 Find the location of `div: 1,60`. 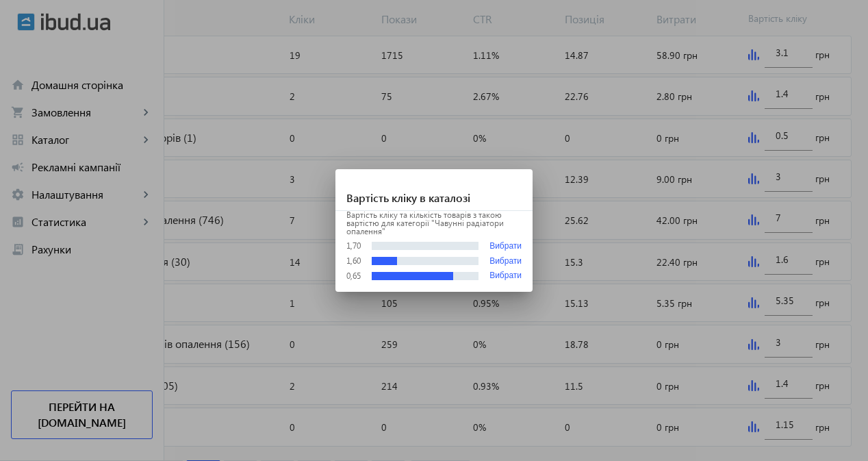

div: 1,60 is located at coordinates (353, 261).